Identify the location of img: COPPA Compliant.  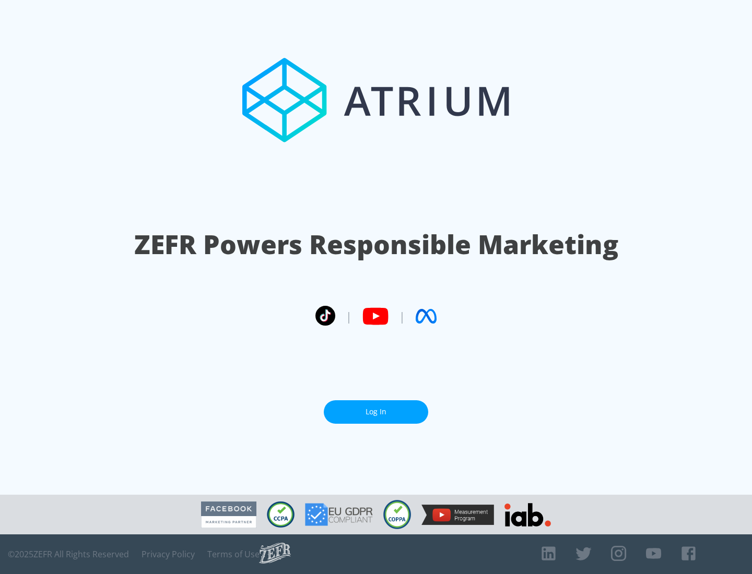
(397, 515).